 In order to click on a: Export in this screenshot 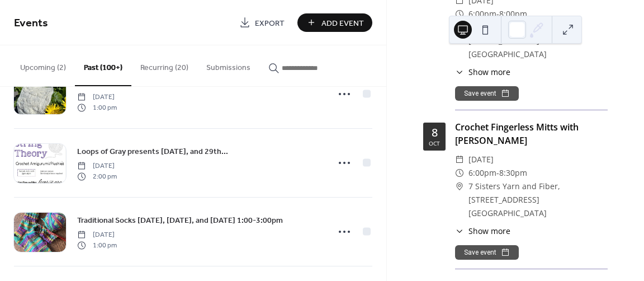, I will do `click(262, 23)`.